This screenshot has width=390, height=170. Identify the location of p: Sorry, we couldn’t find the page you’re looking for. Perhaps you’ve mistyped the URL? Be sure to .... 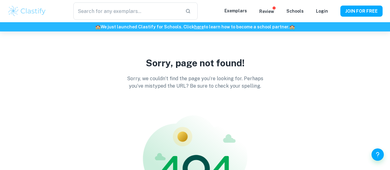
(195, 82).